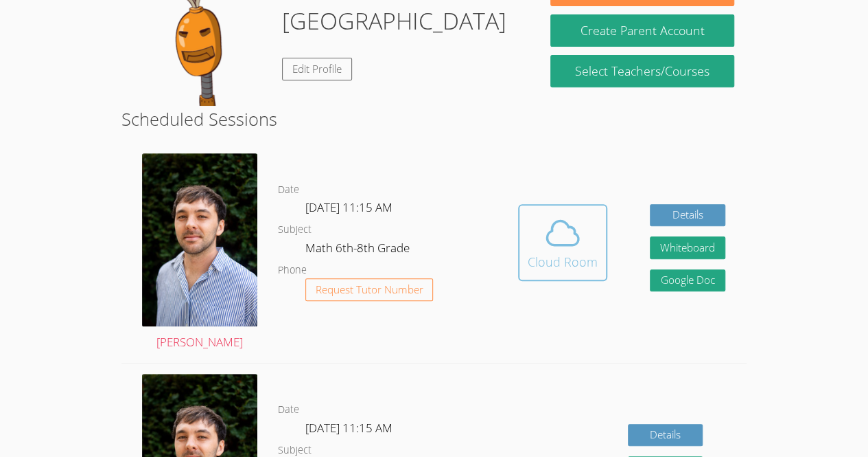 The width and height of the screenshot is (868, 457). Describe the element at coordinates (434, 119) in the screenshot. I see `h2: Scheduled Sessions` at that location.